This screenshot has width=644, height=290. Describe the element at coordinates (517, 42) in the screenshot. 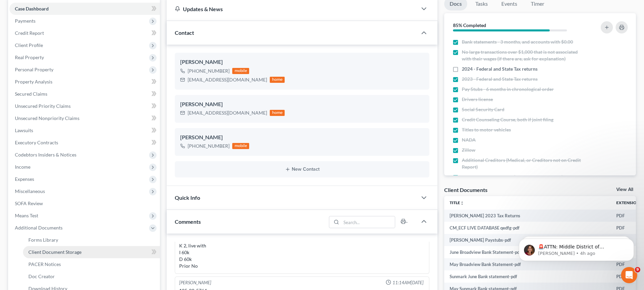

I see `span: Bank statements - 3 months, and accounts with $0.00` at that location.